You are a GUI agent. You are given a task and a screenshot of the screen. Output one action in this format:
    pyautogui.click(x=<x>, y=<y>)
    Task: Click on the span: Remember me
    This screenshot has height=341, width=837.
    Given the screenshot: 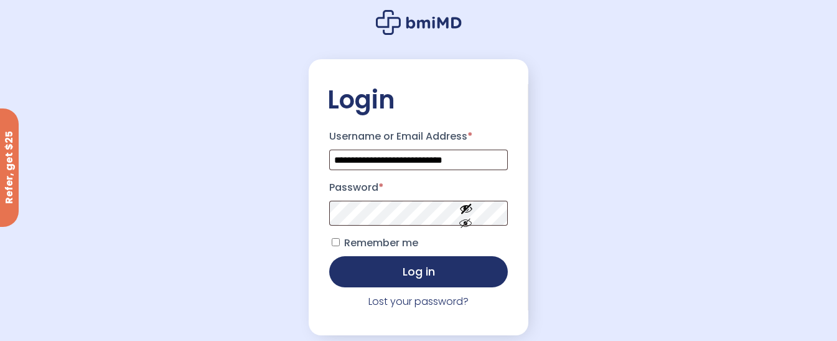 What is the action you would take?
    pyautogui.click(x=381, y=242)
    